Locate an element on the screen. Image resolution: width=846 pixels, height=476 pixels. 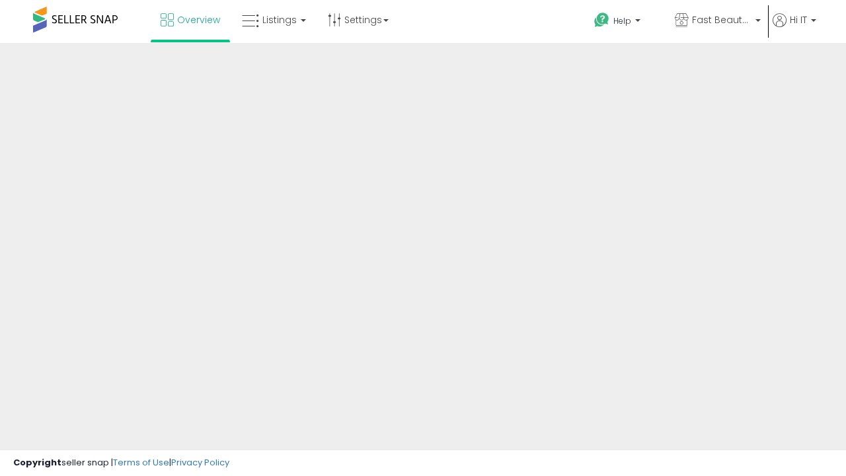
span: Overview is located at coordinates (198, 20).